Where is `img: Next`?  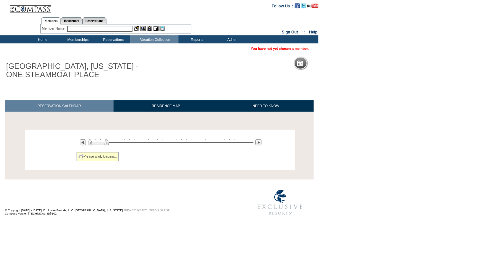
img: Next is located at coordinates (258, 142).